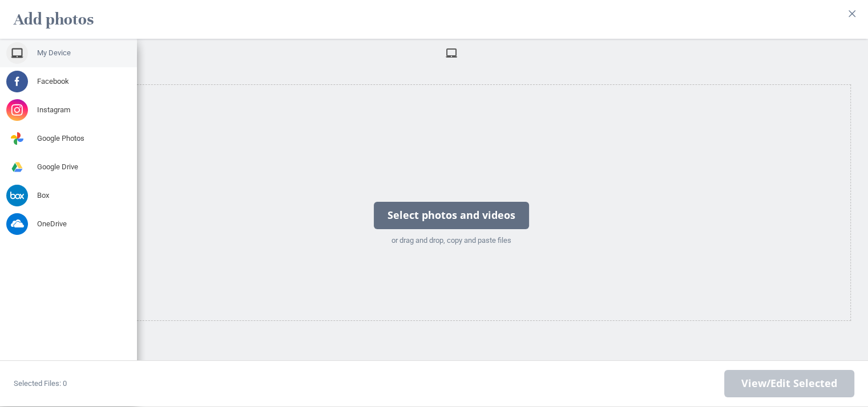 The image size is (868, 407). What do you see at coordinates (54, 110) in the screenshot?
I see `span: Instagram` at bounding box center [54, 110].